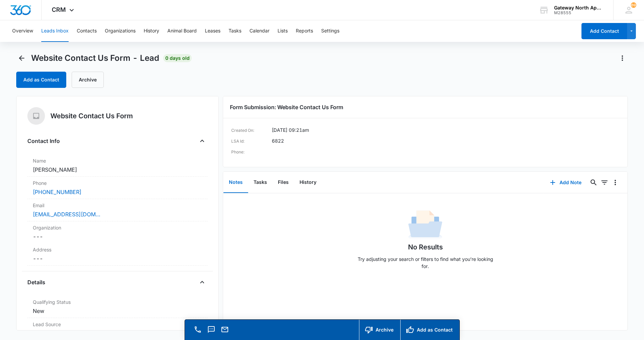 The image size is (644, 340). I want to click on span: CRM, so click(59, 9).